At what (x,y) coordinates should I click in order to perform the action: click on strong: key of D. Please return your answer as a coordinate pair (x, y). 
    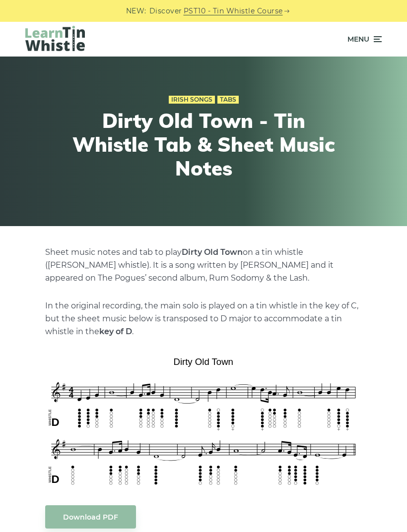
    Looking at the image, I should click on (116, 331).